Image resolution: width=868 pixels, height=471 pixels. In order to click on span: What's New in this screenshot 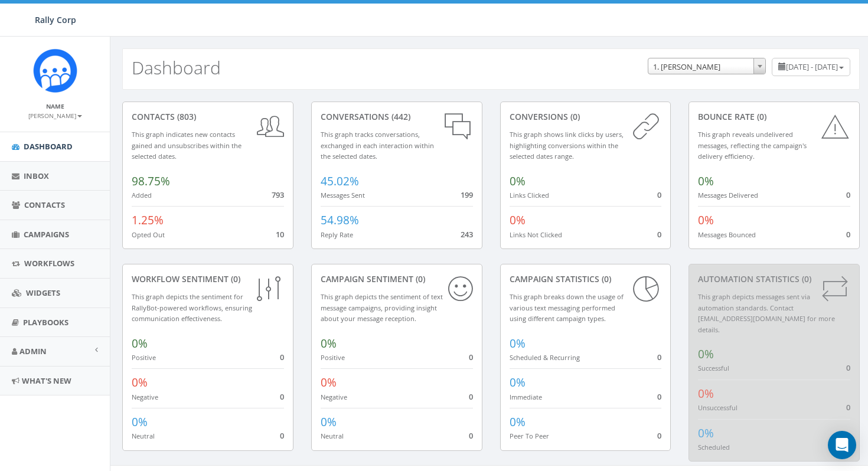, I will do `click(47, 381)`.